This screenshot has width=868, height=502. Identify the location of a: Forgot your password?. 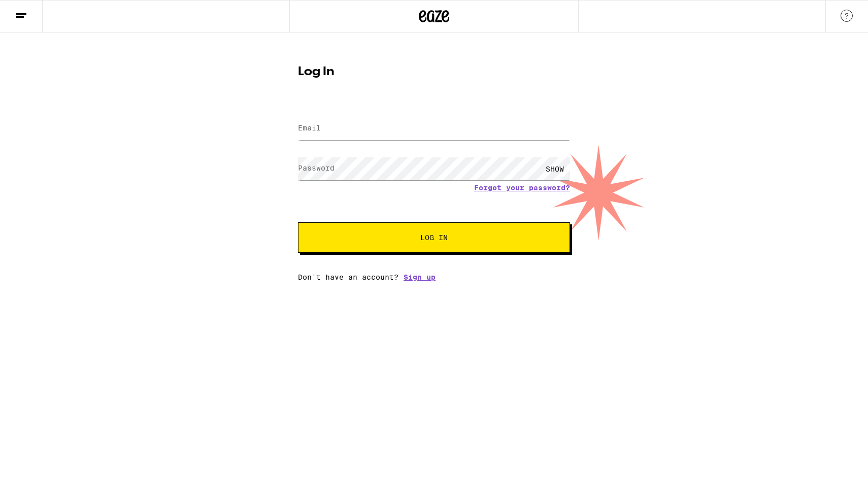
(522, 187).